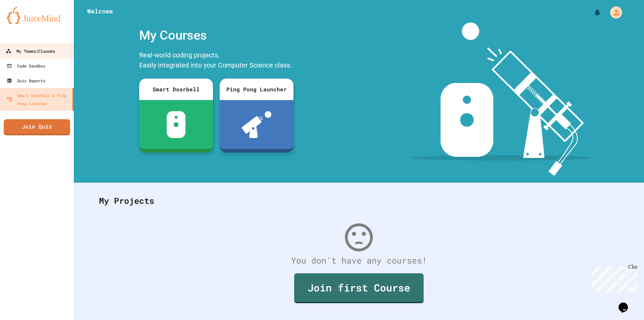 This screenshot has width=644, height=320. Describe the element at coordinates (359, 201) in the screenshot. I see `div: My Projects` at that location.